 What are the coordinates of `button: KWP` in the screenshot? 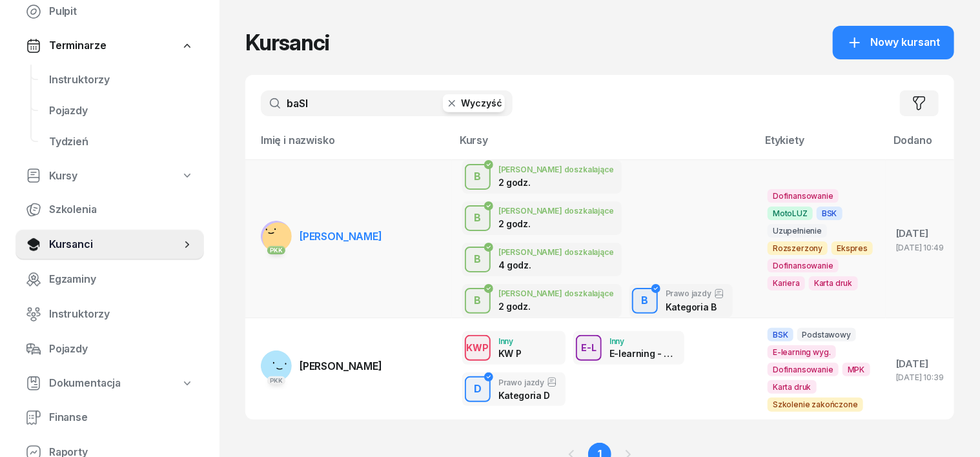 It's located at (478, 348).